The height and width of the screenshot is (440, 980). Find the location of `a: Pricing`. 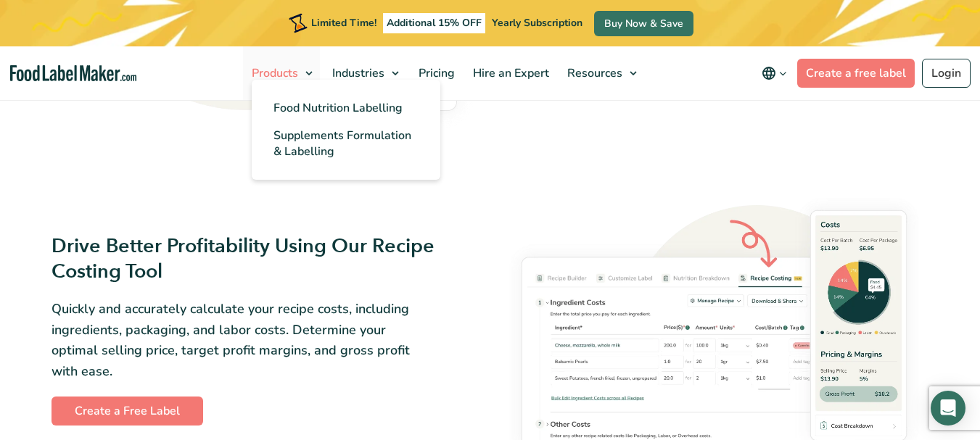

a: Pricing is located at coordinates (435, 73).